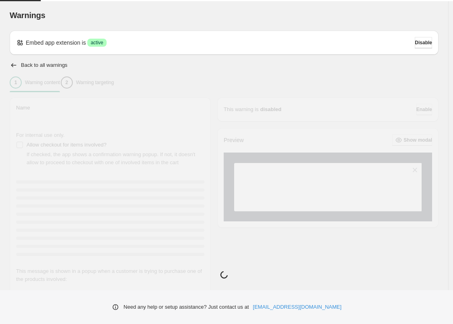 This screenshot has width=453, height=324. Describe the element at coordinates (424, 43) in the screenshot. I see `span: Disable` at that location.